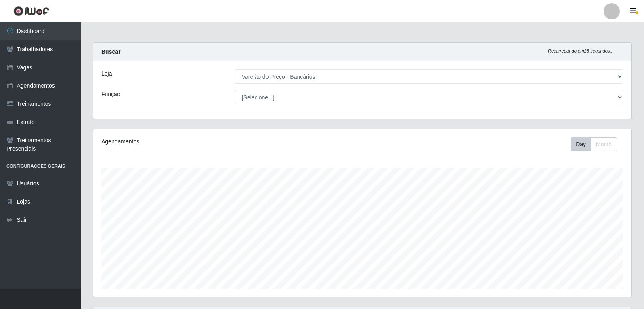  Describe the element at coordinates (581, 51) in the screenshot. I see `i: Recarregando em 28 segundos...` at that location.